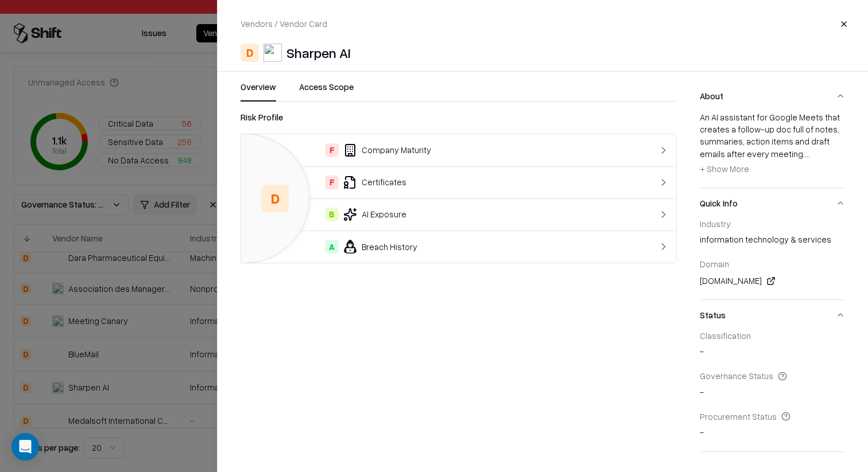 The height and width of the screenshot is (472, 868). What do you see at coordinates (772, 264) in the screenshot?
I see `div: Domain` at bounding box center [772, 264].